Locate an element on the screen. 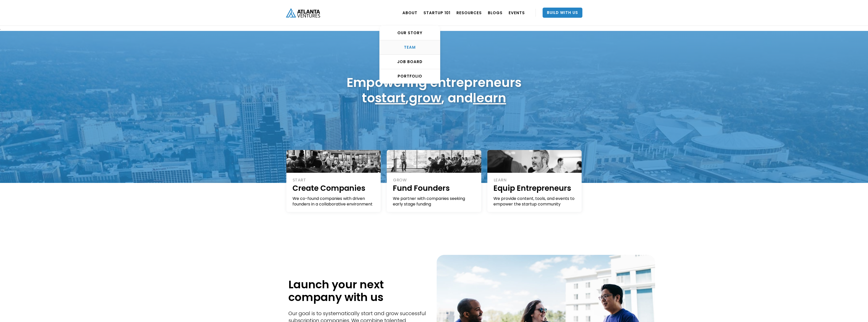 The height and width of the screenshot is (322, 868). a: ABOUT is located at coordinates (410, 13).